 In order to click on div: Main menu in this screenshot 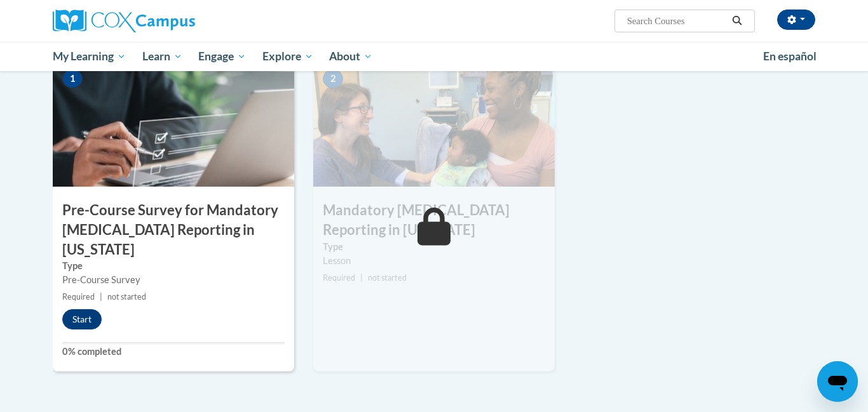, I will do `click(434, 56)`.